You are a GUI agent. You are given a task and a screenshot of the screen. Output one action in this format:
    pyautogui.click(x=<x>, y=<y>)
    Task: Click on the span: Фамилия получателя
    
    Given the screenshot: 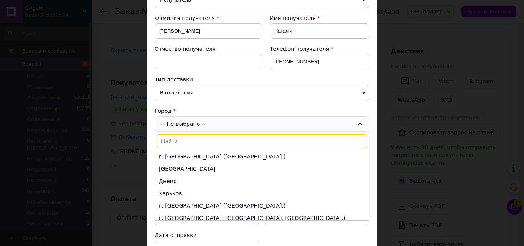 What is the action you would take?
    pyautogui.click(x=184, y=18)
    